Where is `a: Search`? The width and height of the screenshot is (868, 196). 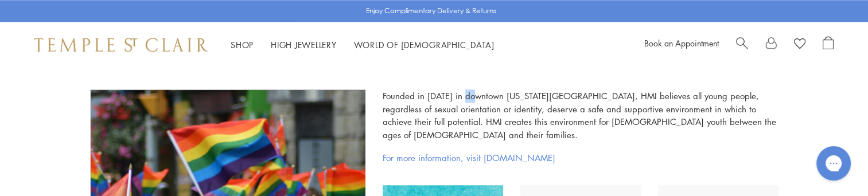
a: Search is located at coordinates (742, 44).